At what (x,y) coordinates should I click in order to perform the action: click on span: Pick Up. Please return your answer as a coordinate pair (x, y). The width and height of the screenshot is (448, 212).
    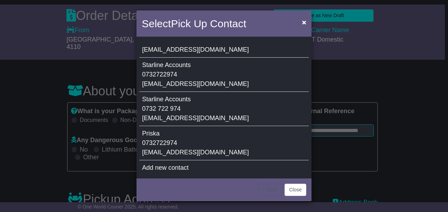
    Looking at the image, I should click on (189, 23).